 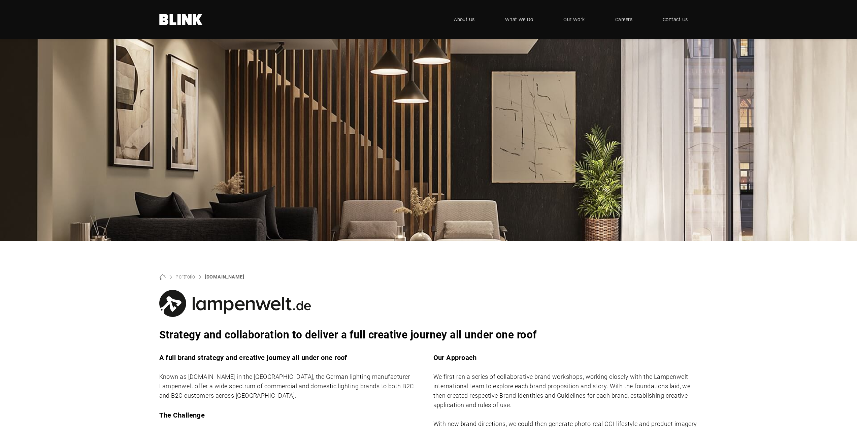 I want to click on span: Contact Us, so click(x=675, y=20).